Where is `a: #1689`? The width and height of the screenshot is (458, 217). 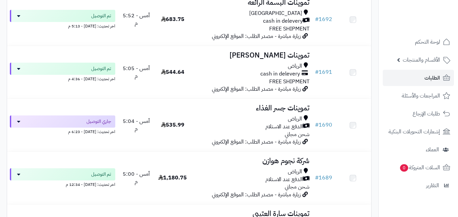 a: #1689 is located at coordinates (324, 178).